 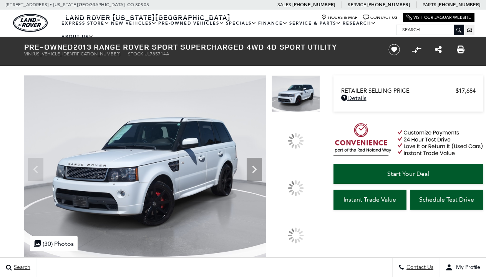 What do you see at coordinates (285, 5) in the screenshot?
I see `span: Sales` at bounding box center [285, 5].